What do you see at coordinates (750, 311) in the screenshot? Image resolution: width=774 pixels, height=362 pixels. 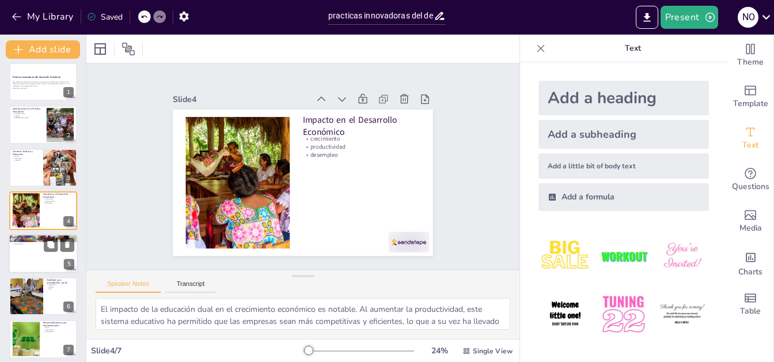 I see `span: Table` at bounding box center [750, 311].